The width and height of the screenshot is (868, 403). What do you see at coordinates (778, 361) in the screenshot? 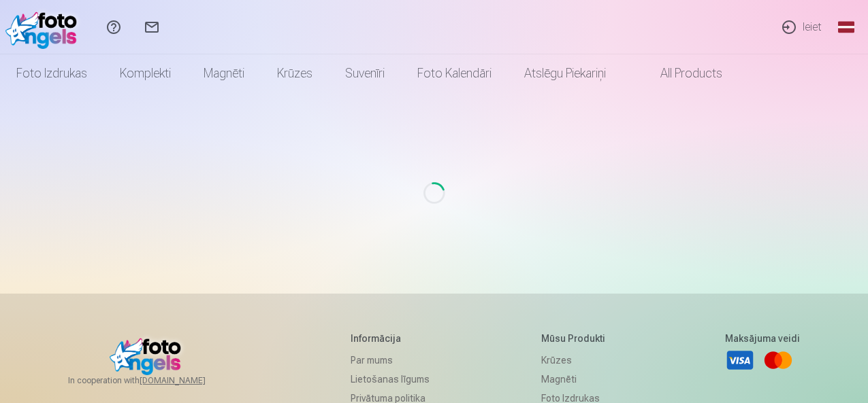
I see `a: Mastercard` at bounding box center [778, 361].